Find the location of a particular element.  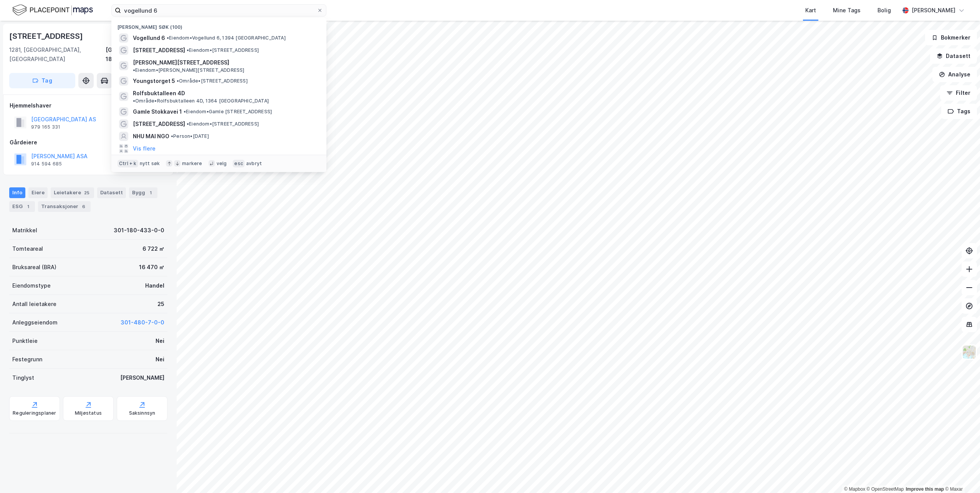

div: Leietakere is located at coordinates (72, 193).